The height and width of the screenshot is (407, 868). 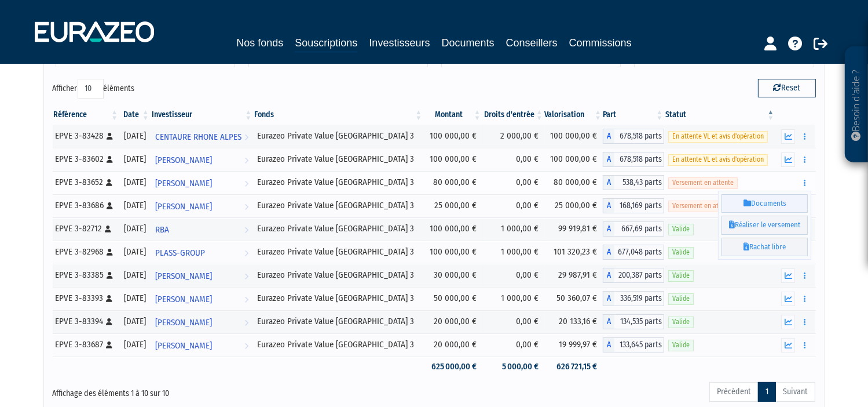 What do you see at coordinates (86, 275) in the screenshot?
I see `div: EPVE 3-83385` at bounding box center [86, 275].